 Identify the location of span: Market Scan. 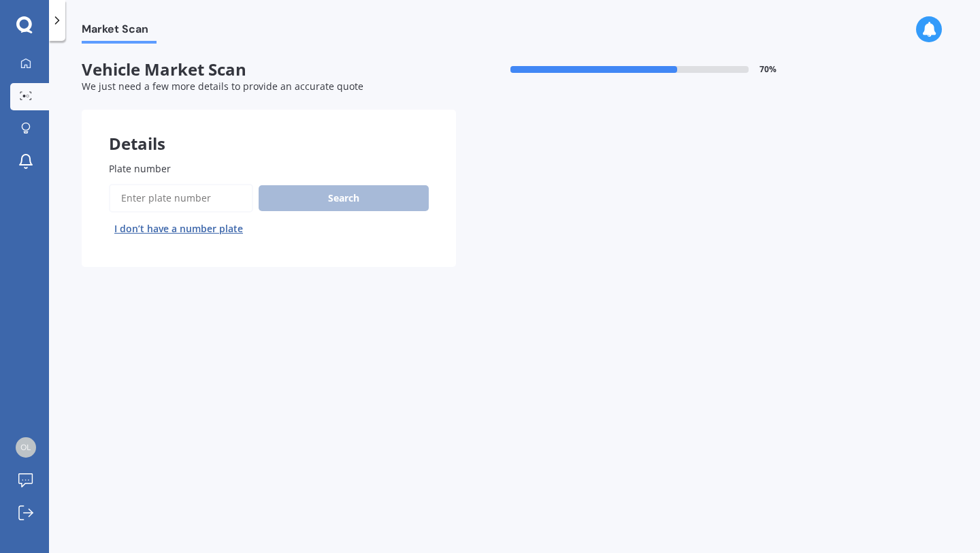
(119, 32).